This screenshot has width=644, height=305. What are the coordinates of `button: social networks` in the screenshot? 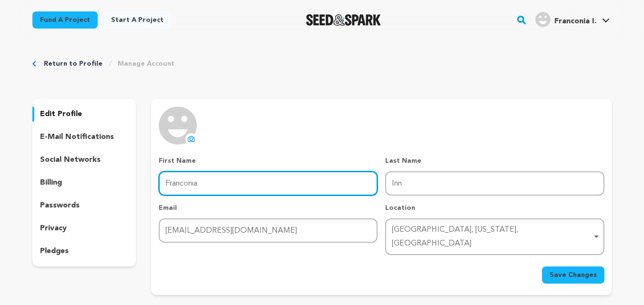 It's located at (85, 160).